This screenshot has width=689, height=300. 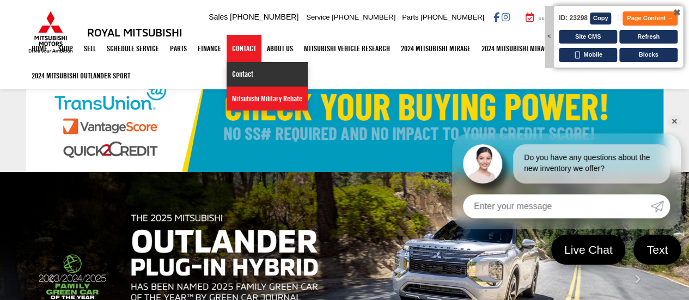 What do you see at coordinates (347, 49) in the screenshot?
I see `a: Mitsubishi Vehicle Research` at bounding box center [347, 49].